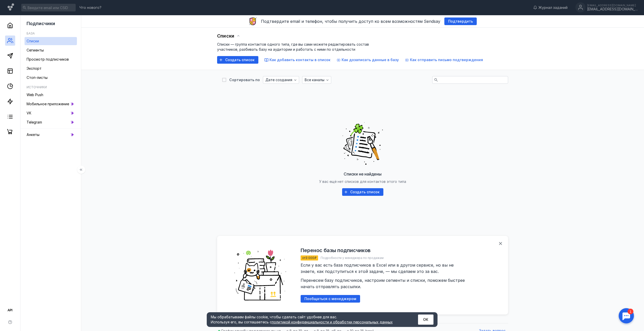  Describe the element at coordinates (35, 50) in the screenshot. I see `span: Сегменты` at that location.